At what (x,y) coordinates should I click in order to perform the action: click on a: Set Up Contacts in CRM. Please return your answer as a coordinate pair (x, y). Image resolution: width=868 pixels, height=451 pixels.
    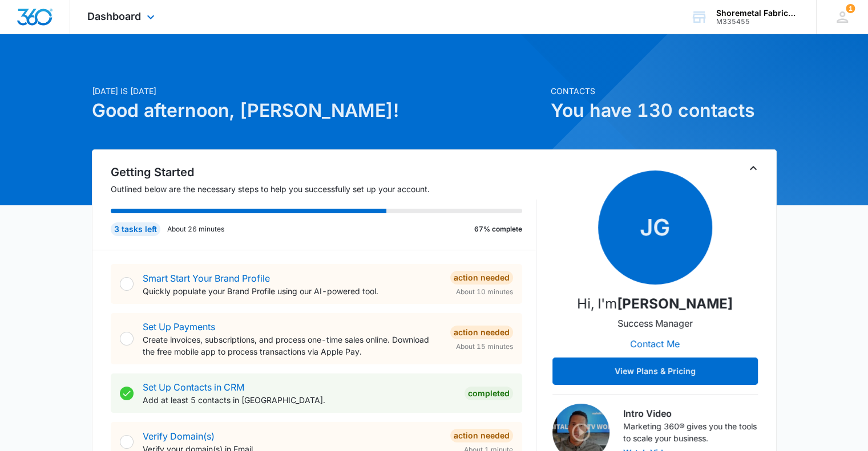
    Looking at the image, I should click on (193, 388).